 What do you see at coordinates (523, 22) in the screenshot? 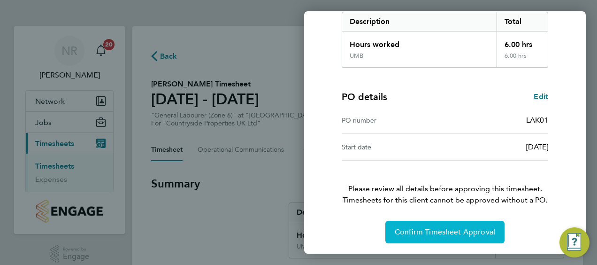
I see `div: Total` at bounding box center [523, 22].